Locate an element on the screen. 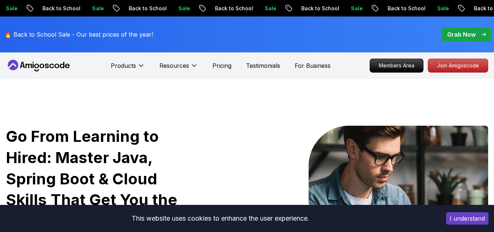 This screenshot has height=232, width=494. button: Accept cookies is located at coordinates (468, 218).